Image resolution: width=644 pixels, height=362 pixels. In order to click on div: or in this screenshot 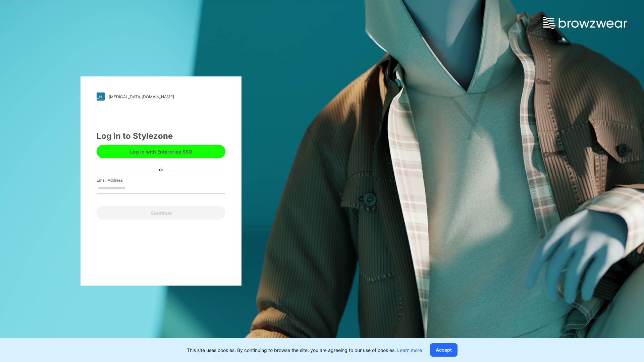, I will do `click(161, 169)`.